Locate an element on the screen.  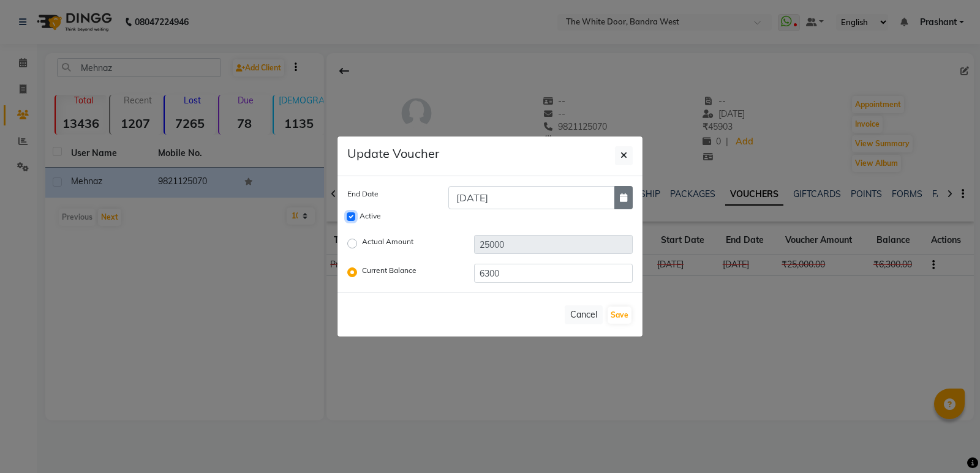
button: Cancel is located at coordinates (583, 314).